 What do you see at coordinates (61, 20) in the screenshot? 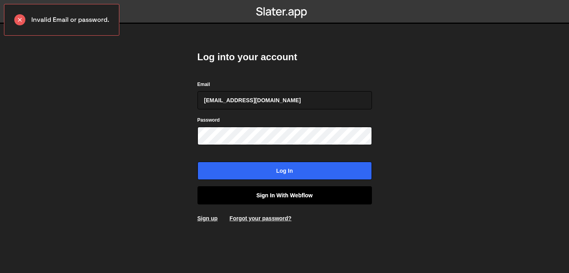
I see `div: Invalid Email or password.` at bounding box center [61, 20].